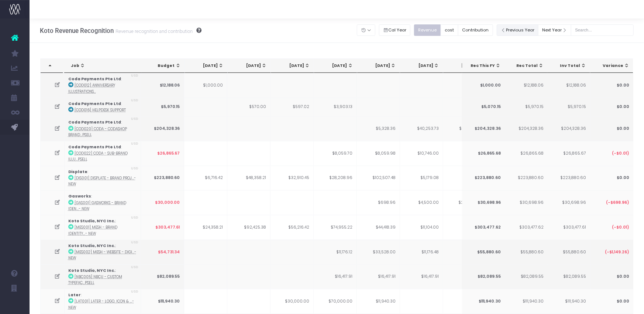 This screenshot has height=314, width=644. I want to click on th: Rec This FY: activate to sort column ascending, so click(484, 66).